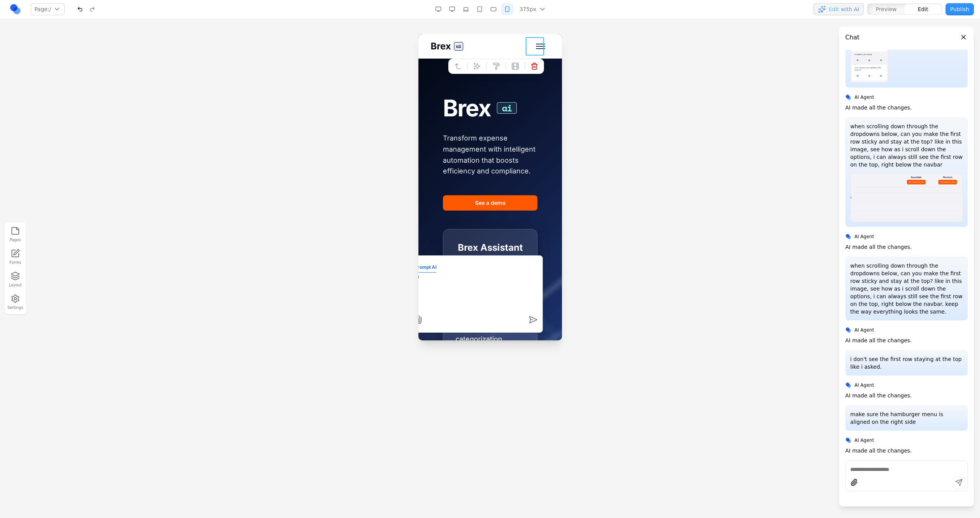  I want to click on button: Desktop Wide, so click(438, 9).